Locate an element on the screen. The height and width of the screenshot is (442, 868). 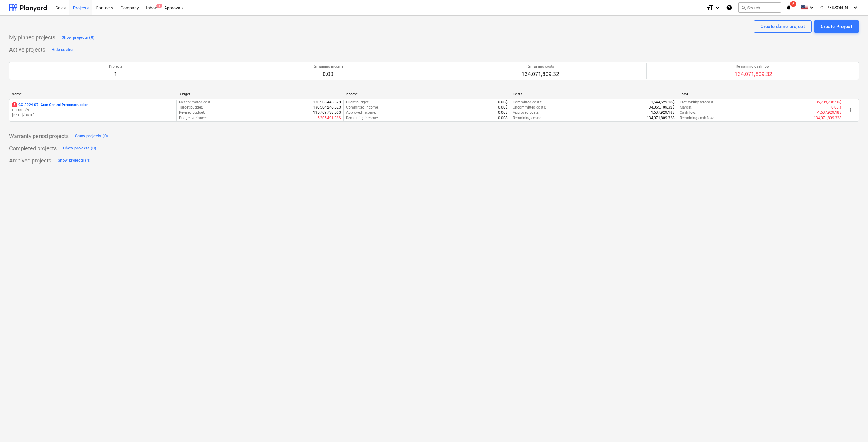
p: Revised budget : is located at coordinates (192, 112).